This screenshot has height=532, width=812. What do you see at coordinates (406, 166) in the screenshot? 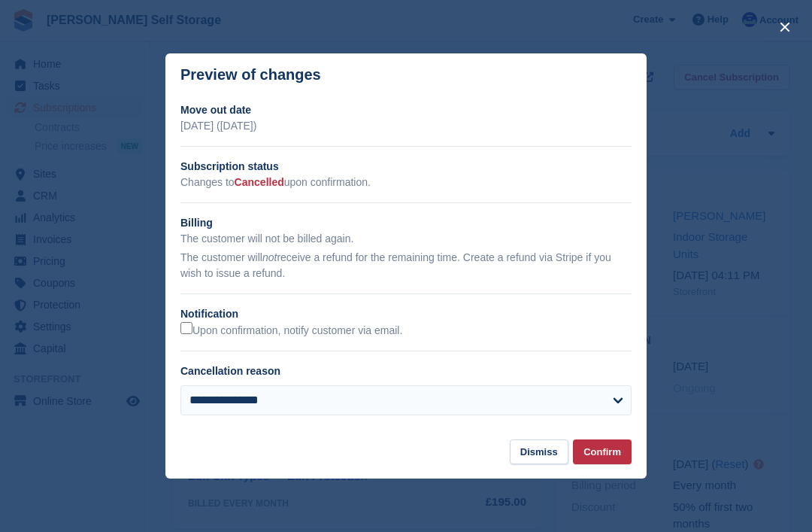
I see `h2: Subscription status` at bounding box center [406, 166].